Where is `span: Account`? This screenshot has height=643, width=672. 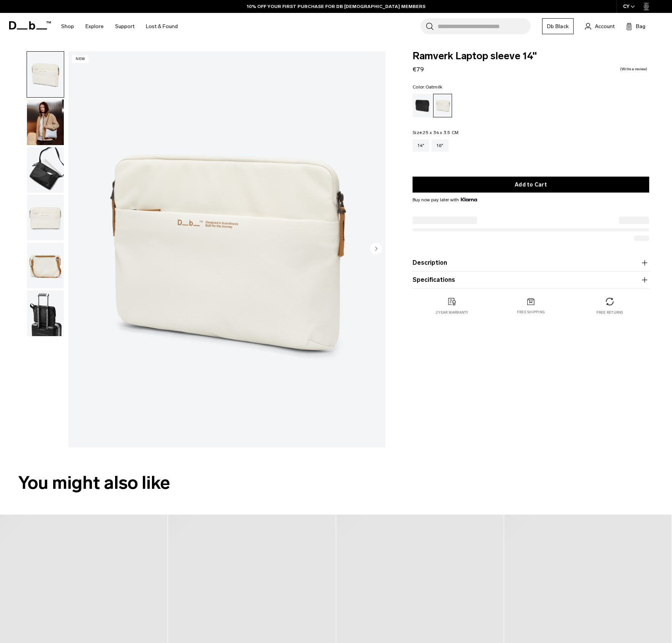 span: Account is located at coordinates (605, 26).